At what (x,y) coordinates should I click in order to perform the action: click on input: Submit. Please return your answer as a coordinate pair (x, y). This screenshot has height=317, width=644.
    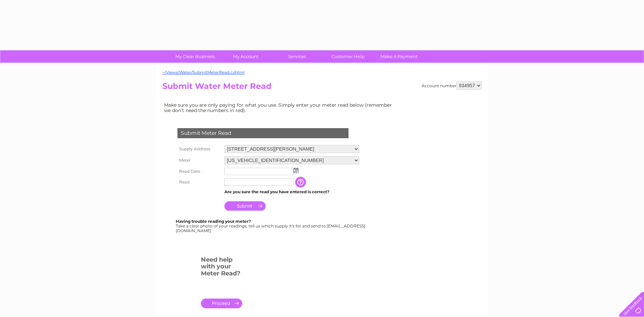
    Looking at the image, I should click on (245, 206).